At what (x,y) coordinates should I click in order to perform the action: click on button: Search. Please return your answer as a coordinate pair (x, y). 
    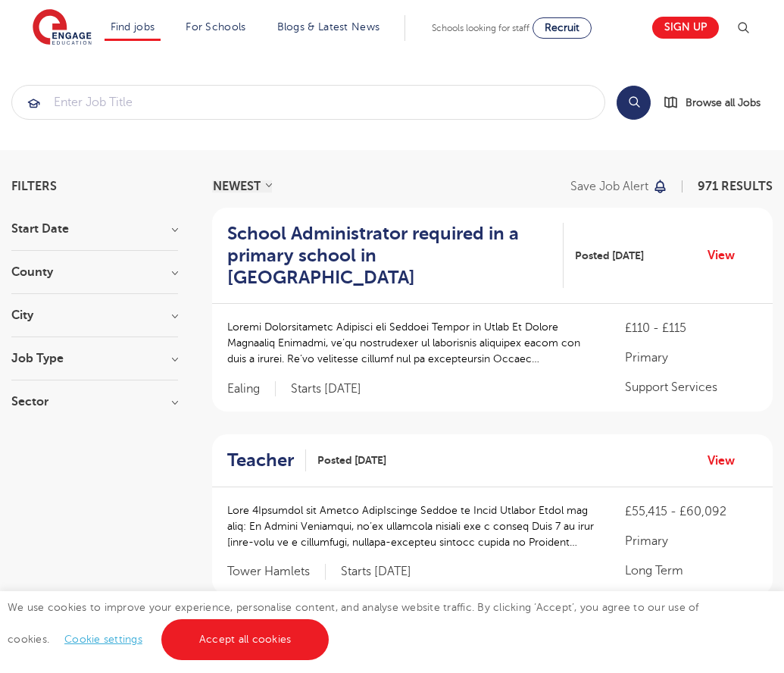
    Looking at the image, I should click on (633, 102).